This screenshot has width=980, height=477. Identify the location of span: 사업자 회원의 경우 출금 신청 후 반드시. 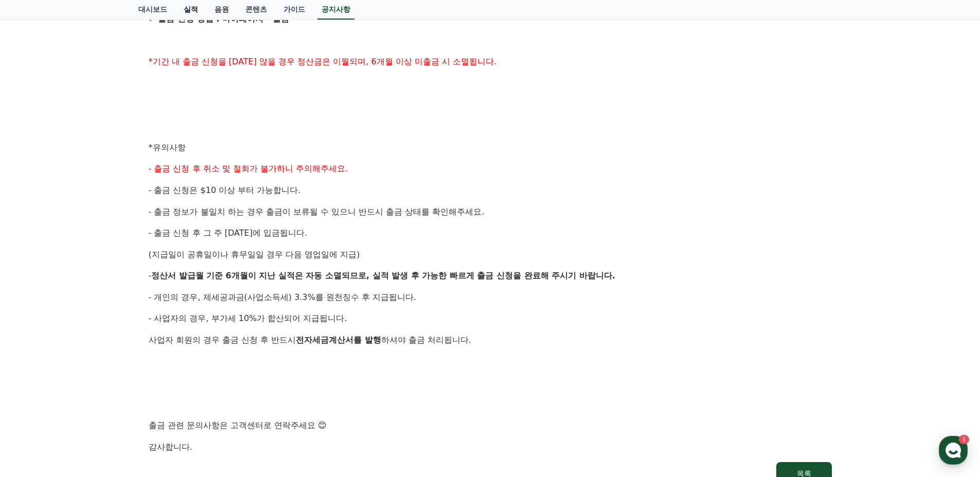
(222, 339).